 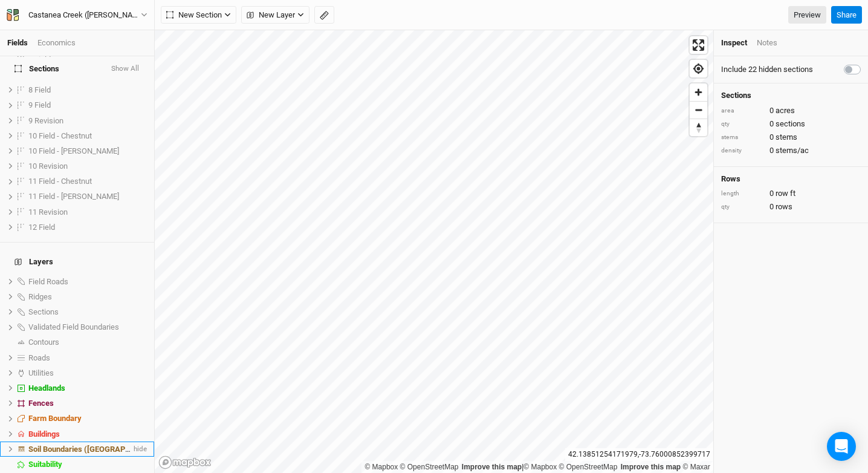 I want to click on div: 9 Revision, so click(x=88, y=121).